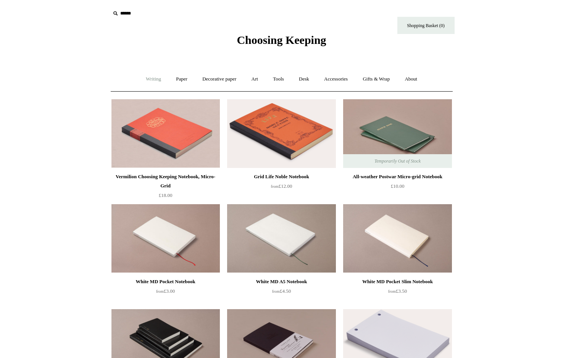  I want to click on img: Vermilion Choosing Keeping Notebook, Micro-Grid, so click(166, 134).